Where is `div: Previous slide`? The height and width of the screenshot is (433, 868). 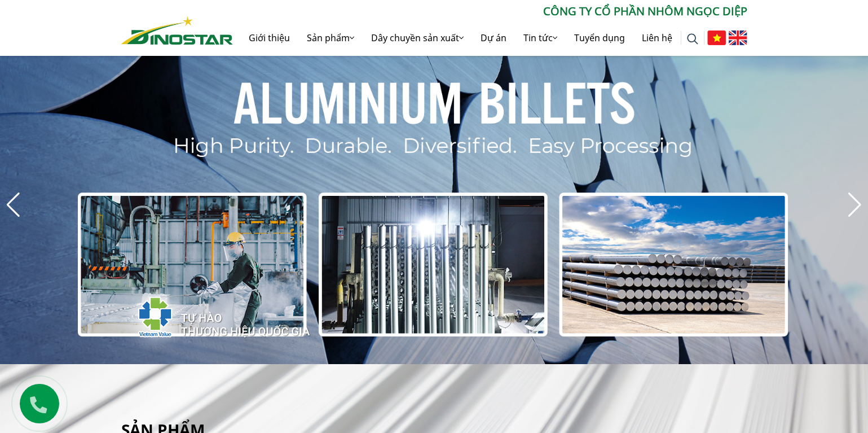
div: Previous slide is located at coordinates (13, 205).